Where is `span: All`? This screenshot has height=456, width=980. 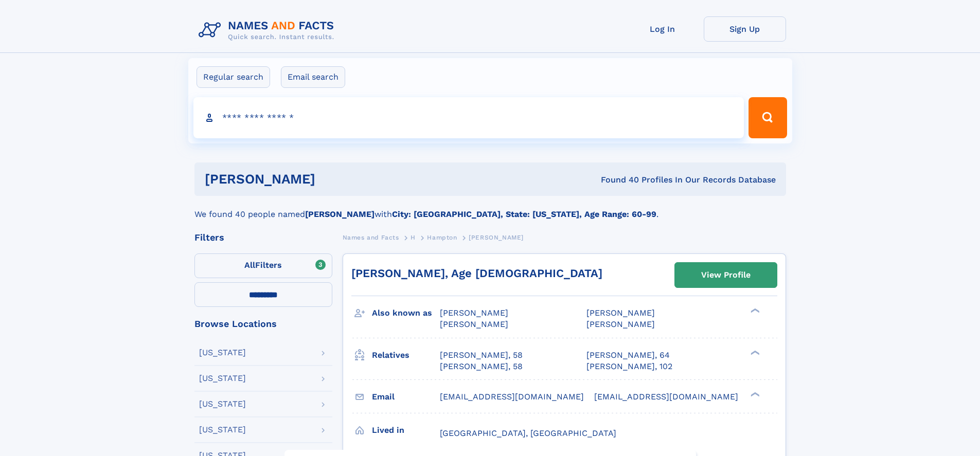
span: All is located at coordinates (250, 265).